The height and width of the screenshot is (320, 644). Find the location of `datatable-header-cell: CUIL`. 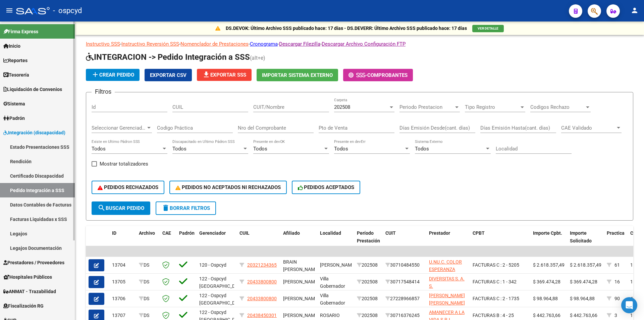

datatable-header-cell: CUIL is located at coordinates (258, 240).